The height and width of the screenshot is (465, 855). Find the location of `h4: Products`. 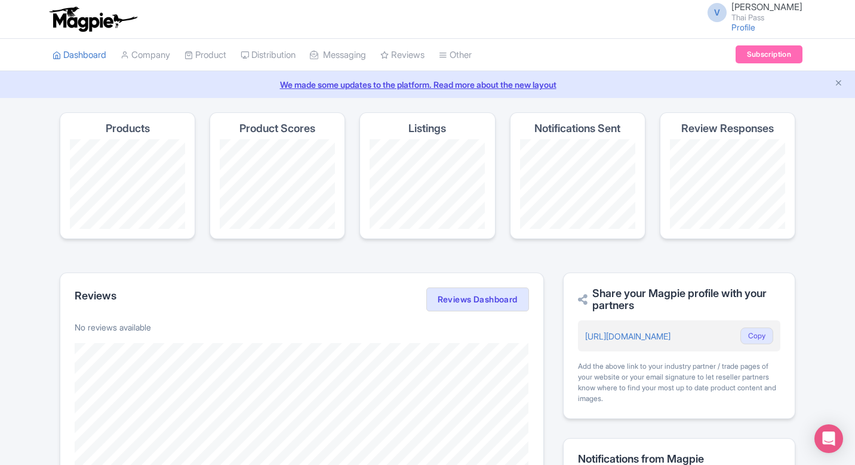

h4: Products is located at coordinates (128, 128).